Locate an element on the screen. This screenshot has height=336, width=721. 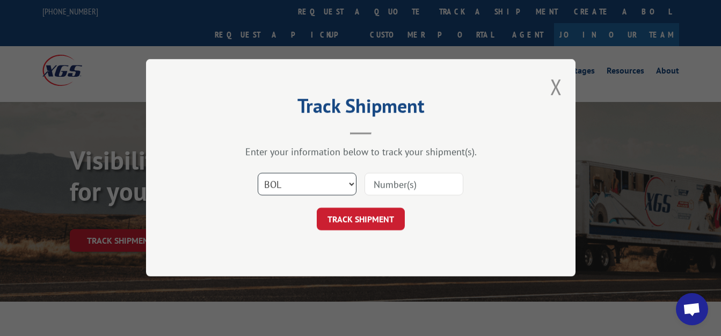
div: Open chat is located at coordinates (692, 309).